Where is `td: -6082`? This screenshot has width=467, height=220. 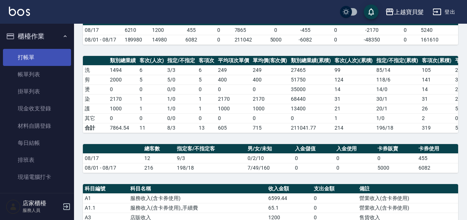
td: -6082 is located at coordinates (305, 40).